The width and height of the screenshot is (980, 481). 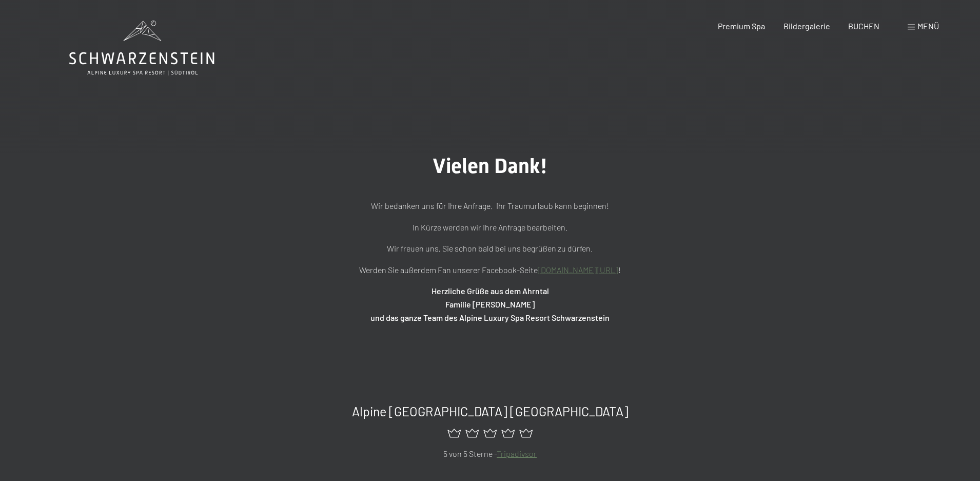 What do you see at coordinates (490, 228) in the screenshot?
I see `p: In Kürze werden wir Ihre Anfrage bearbeiten.` at bounding box center [490, 228].